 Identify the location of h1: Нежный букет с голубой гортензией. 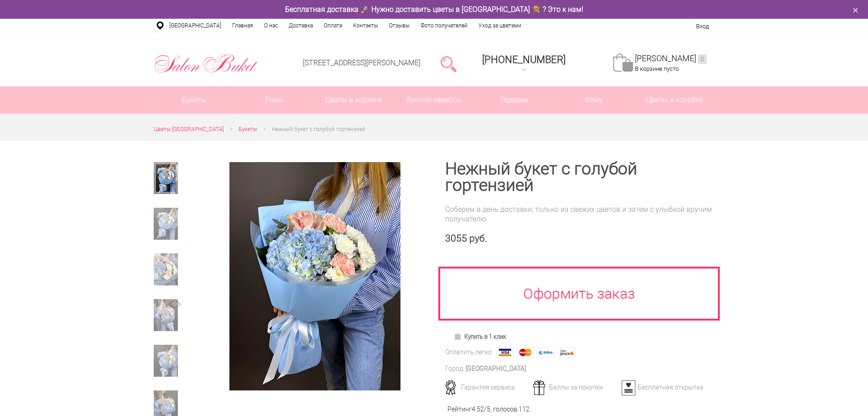
(579, 177).